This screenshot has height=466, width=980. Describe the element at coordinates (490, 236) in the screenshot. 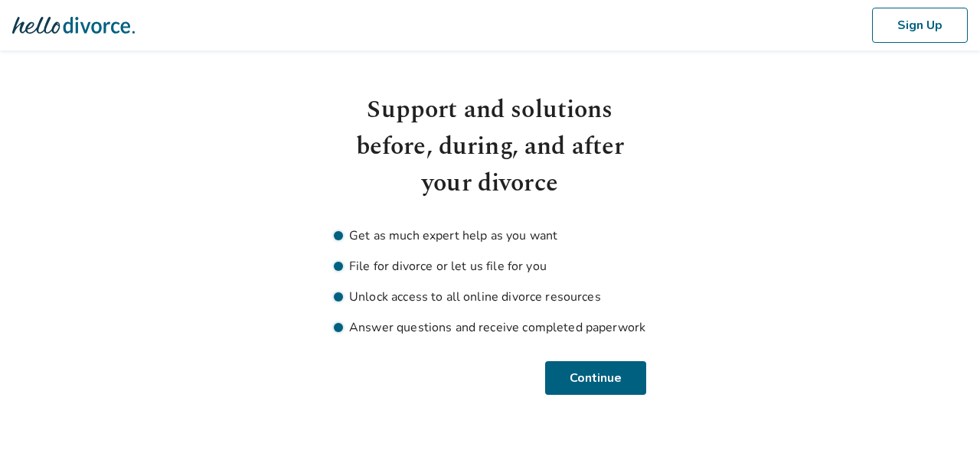

I see `li: Get as much expert help as you want` at that location.